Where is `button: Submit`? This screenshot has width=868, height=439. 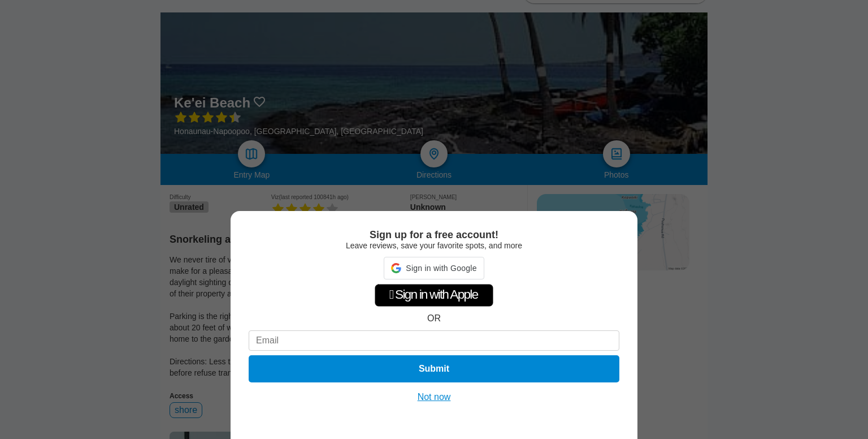
button: Submit is located at coordinates (434, 368).